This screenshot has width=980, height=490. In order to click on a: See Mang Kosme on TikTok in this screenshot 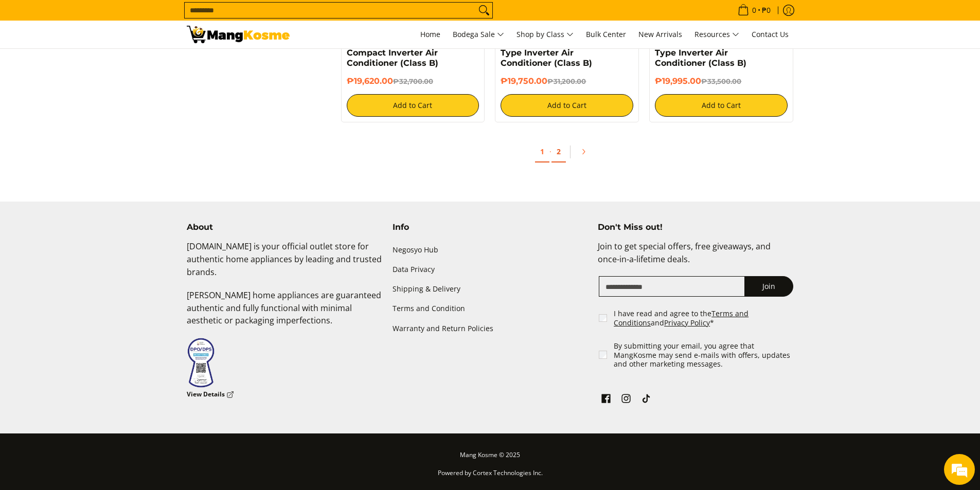, I will do `click(646, 400)`.